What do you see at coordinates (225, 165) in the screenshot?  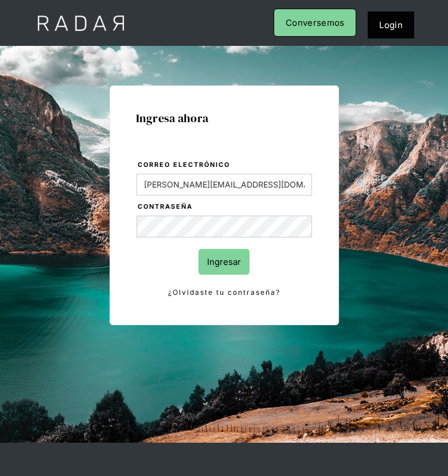 I see `label: Correo electrónico` at bounding box center [225, 165].